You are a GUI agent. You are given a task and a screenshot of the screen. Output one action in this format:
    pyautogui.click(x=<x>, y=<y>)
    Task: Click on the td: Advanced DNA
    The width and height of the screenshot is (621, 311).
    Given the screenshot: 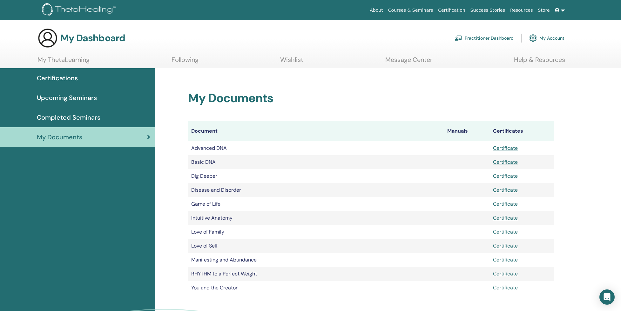 What is the action you would take?
    pyautogui.click(x=316, y=148)
    